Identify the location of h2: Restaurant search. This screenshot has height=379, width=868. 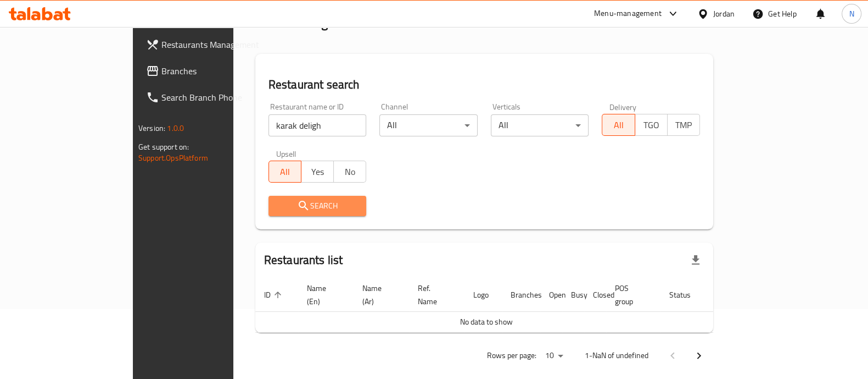
(484, 85).